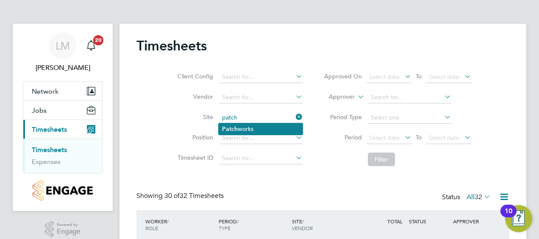 Image resolution: width=539 pixels, height=239 pixels. Describe the element at coordinates (98, 40) in the screenshot. I see `span: 20` at that location.